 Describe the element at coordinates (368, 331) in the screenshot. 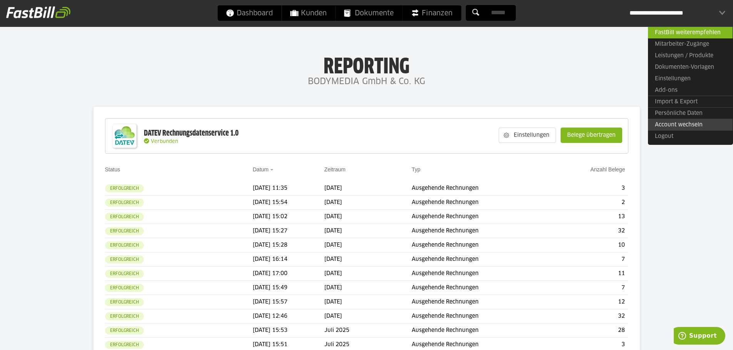

I see `td: Juli 2025` at that location.